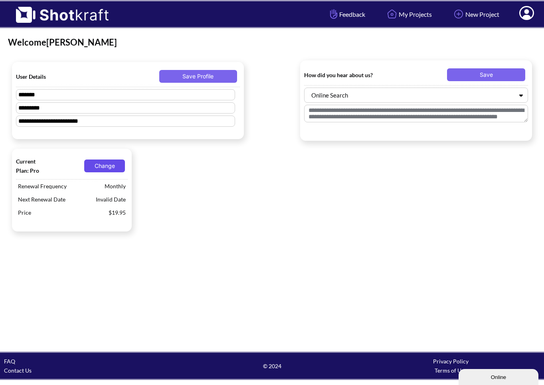 The width and height of the screenshot is (544, 385). What do you see at coordinates (55, 199) in the screenshot?
I see `span: Next Renewal Date` at bounding box center [55, 199].